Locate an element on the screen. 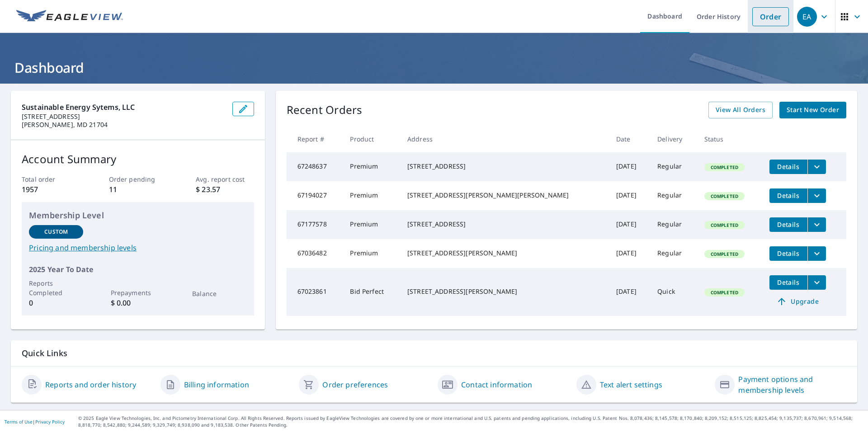 This screenshot has height=433, width=868. p: 11 is located at coordinates (138, 189).